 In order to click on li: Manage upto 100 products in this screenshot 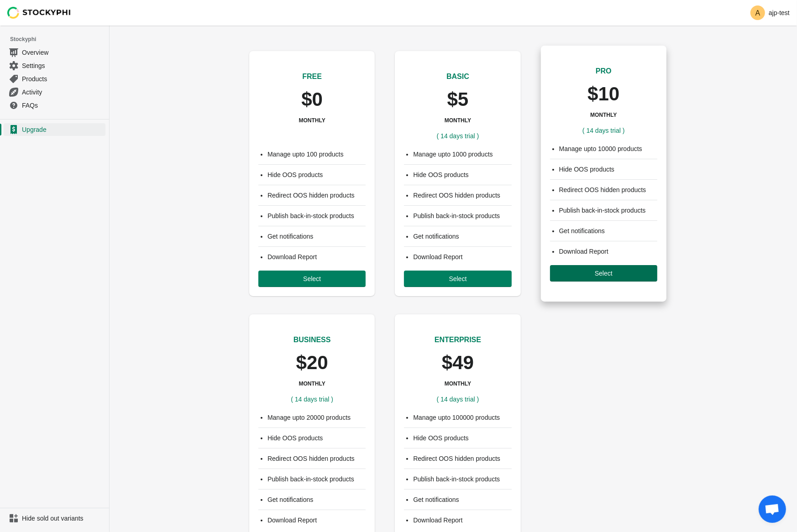, I will do `click(316, 155)`.